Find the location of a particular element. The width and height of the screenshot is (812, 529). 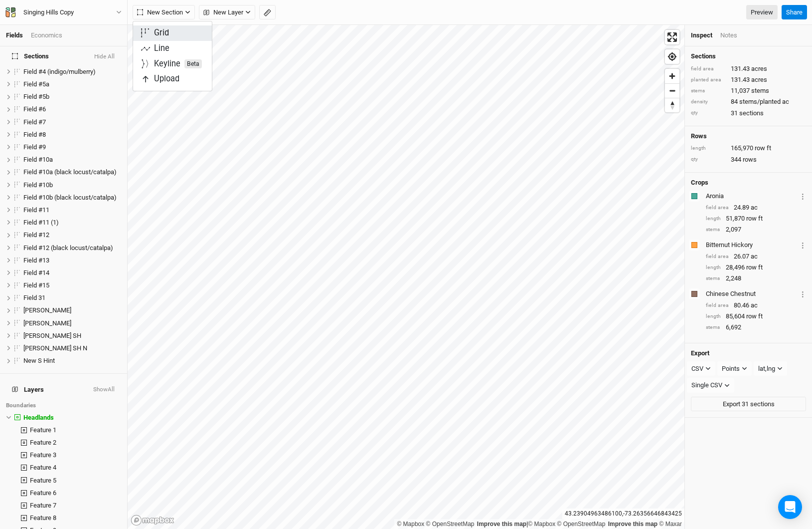

div: Feature 2 is located at coordinates (75, 443).